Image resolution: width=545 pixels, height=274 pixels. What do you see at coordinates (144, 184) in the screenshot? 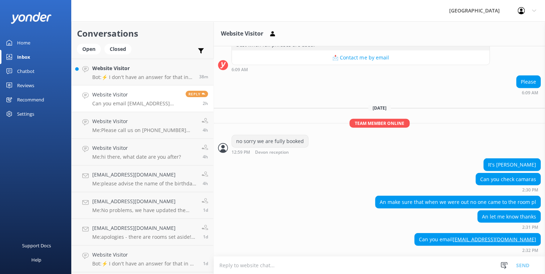
I see `p: Me: please advise the name of the birthday person & we can have a look at the birthday club list` at bounding box center [144, 184].